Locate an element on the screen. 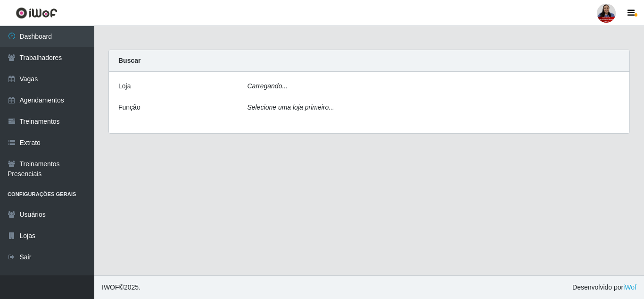 The height and width of the screenshot is (299, 644). span: © 2025 . is located at coordinates (121, 287).